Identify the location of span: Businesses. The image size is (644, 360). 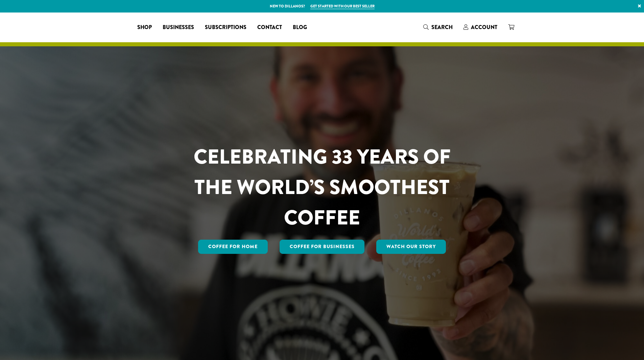
(178, 27).